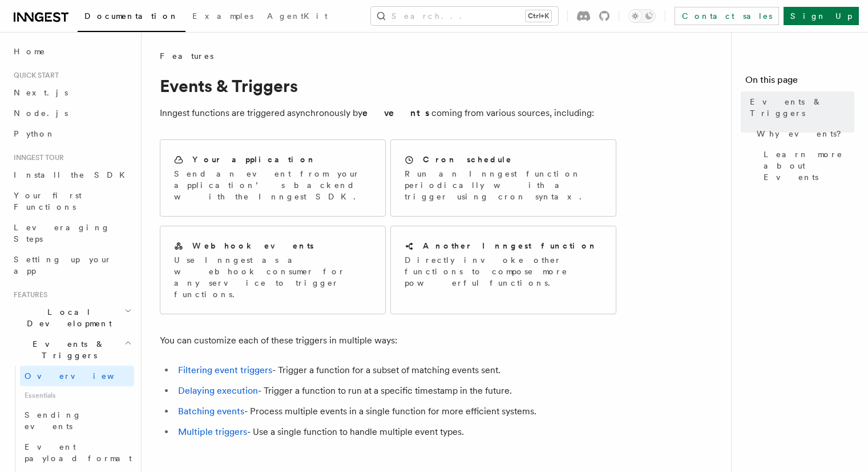 This screenshot has width=868, height=472. I want to click on a: Next.js, so click(71, 92).